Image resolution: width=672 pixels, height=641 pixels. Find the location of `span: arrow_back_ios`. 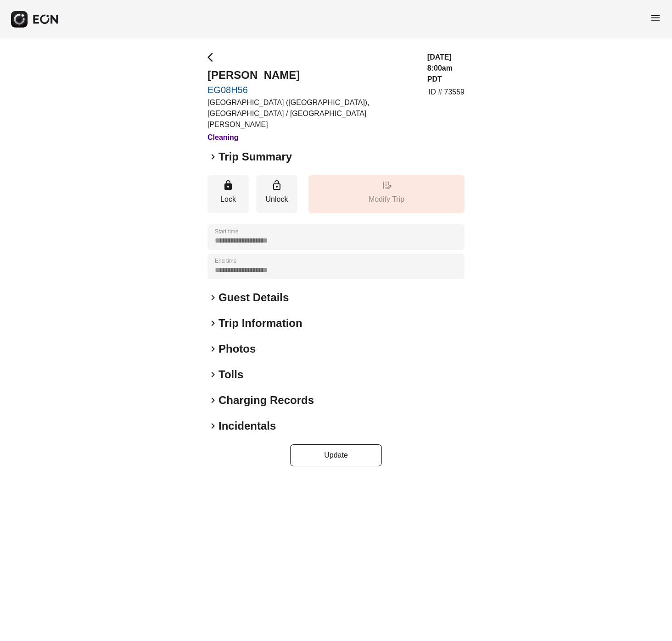

span: arrow_back_ios is located at coordinates (213, 58).